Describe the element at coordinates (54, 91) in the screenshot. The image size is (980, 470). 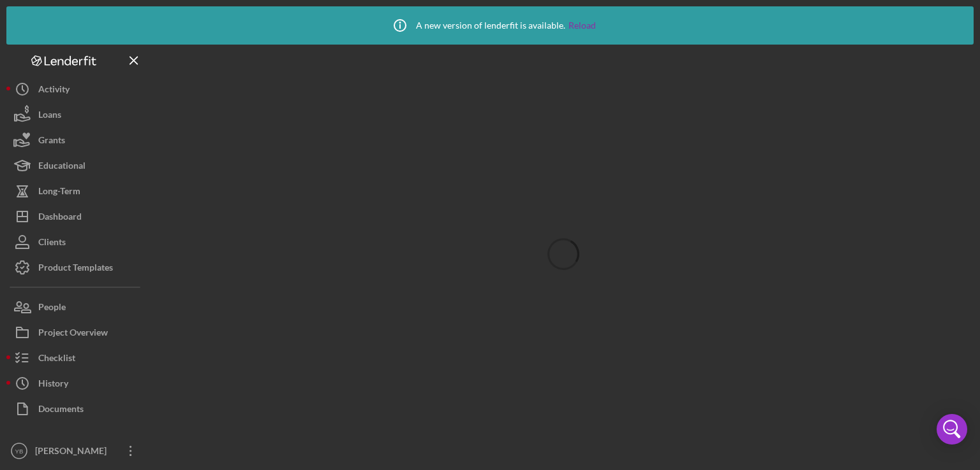
I see `div: Activity` at that location.